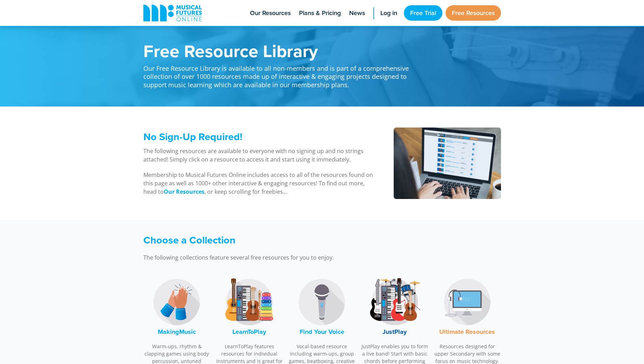 The height and width of the screenshot is (364, 644). What do you see at coordinates (184, 192) in the screenshot?
I see `strong: Our Resources` at bounding box center [184, 192].